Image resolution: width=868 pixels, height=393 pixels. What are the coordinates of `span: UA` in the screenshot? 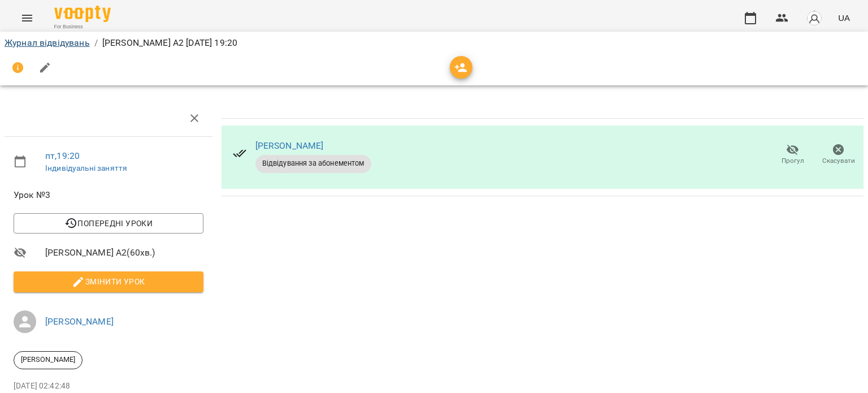 It's located at (843, 18).